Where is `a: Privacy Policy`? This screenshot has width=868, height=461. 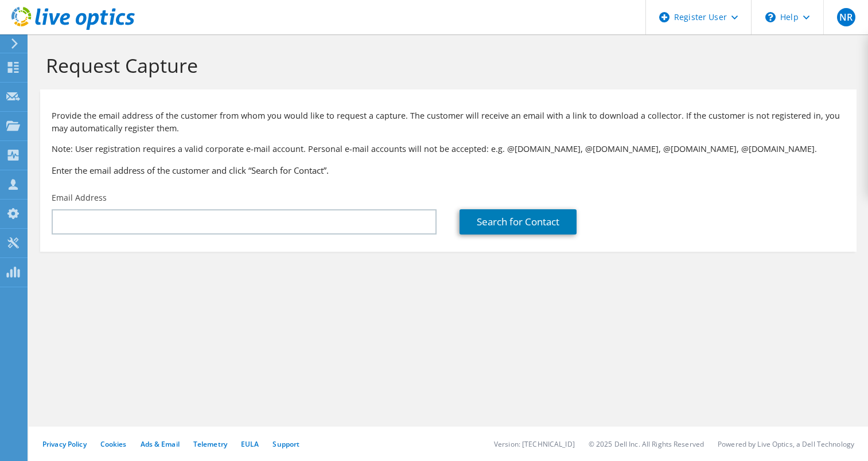
a: Privacy Policy is located at coordinates (65, 444).